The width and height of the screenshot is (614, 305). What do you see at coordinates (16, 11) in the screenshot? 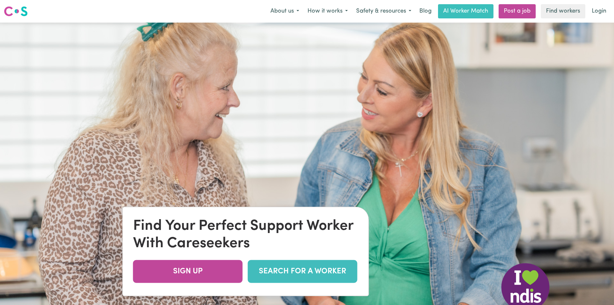
I see `a: Careseekers logo` at bounding box center [16, 11].